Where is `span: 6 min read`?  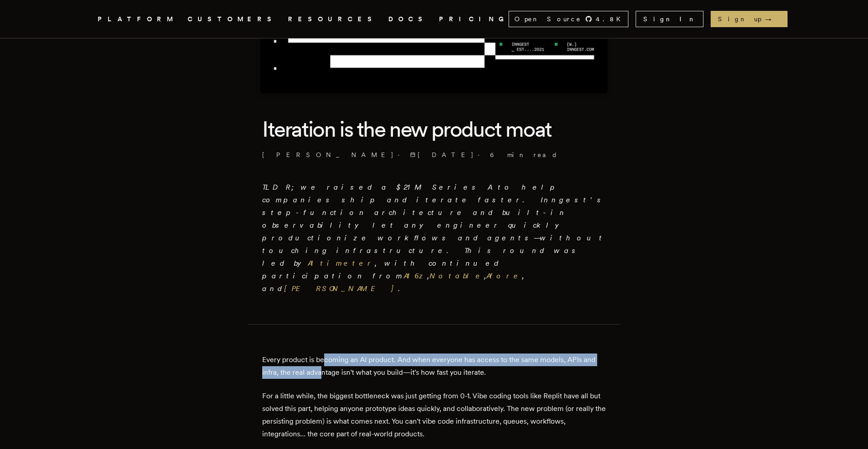 span: 6 min read is located at coordinates (524, 155).